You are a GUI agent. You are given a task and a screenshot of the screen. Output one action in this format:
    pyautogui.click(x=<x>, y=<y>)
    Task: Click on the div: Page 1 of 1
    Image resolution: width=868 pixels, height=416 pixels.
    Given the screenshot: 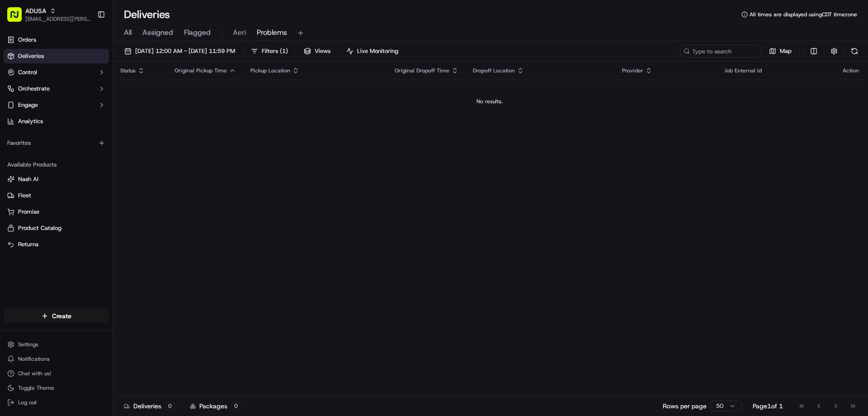 What is the action you would take?
    pyautogui.click(x=768, y=406)
    